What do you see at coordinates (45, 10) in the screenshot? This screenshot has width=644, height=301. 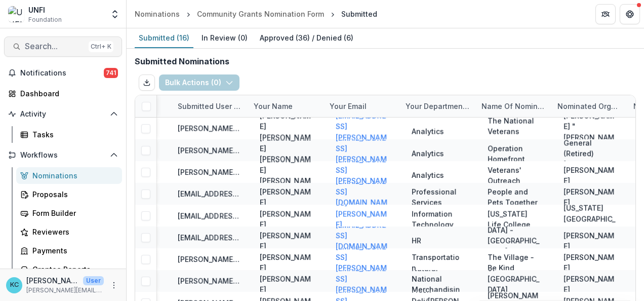 I see `div: UNFI` at bounding box center [45, 10].